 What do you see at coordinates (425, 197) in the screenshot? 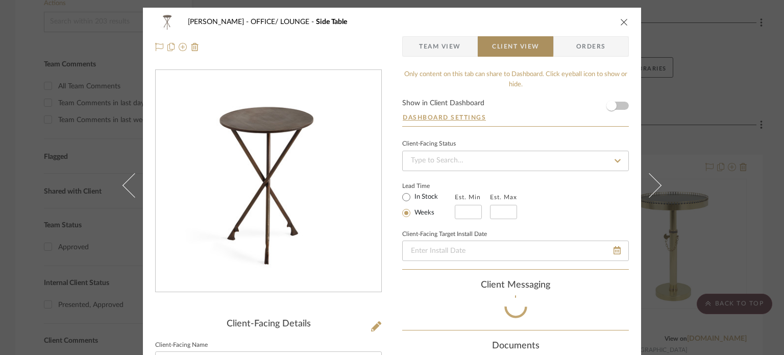
I see `label: In Stock` at bounding box center [425, 197].